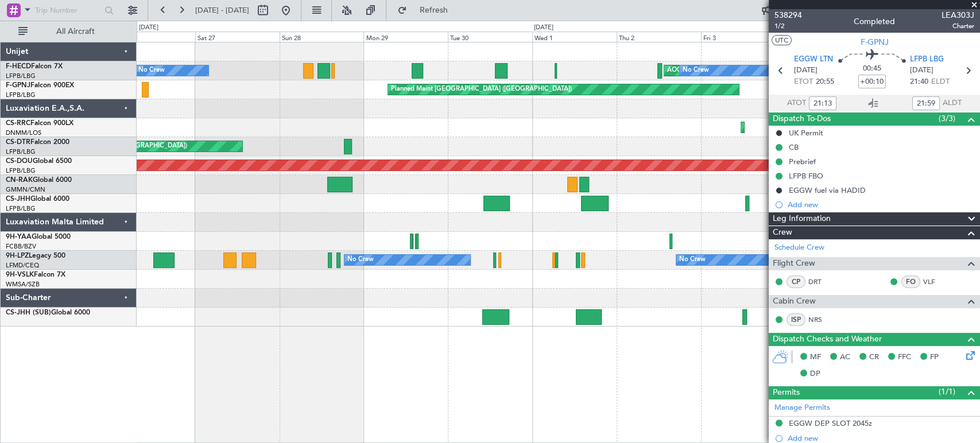 The image size is (980, 443). I want to click on div: Add new, so click(880, 438).